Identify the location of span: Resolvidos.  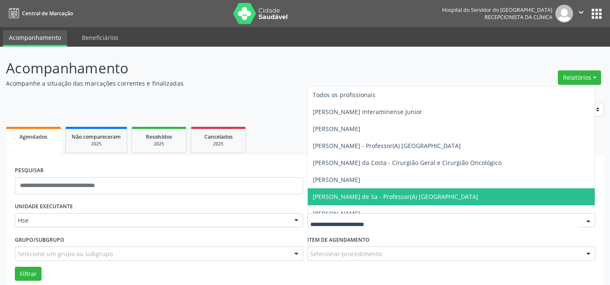
(159, 136).